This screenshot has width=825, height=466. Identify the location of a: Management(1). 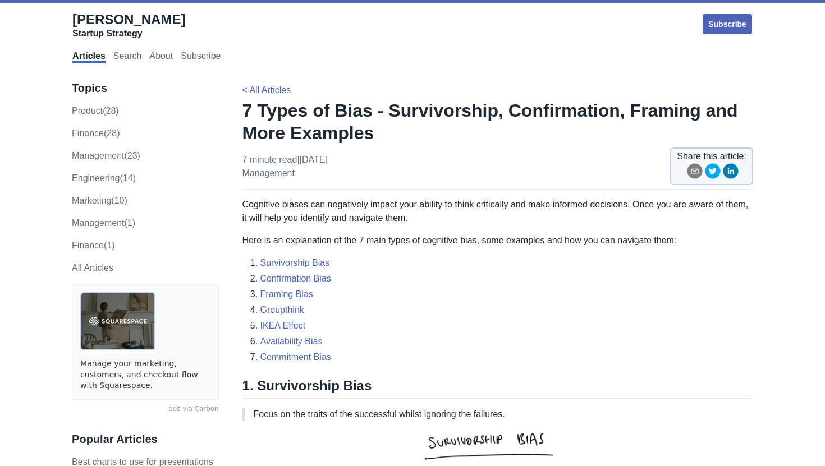
(103, 223).